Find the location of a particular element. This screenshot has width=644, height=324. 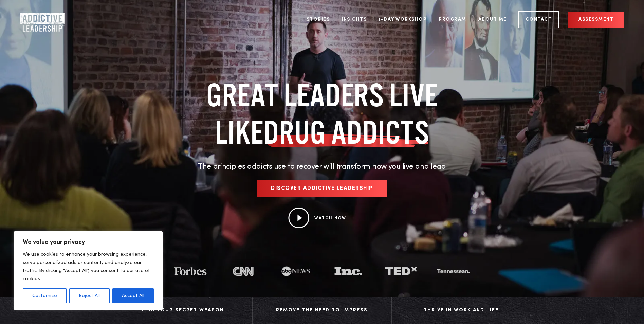

a: Home is located at coordinates (41, 20).